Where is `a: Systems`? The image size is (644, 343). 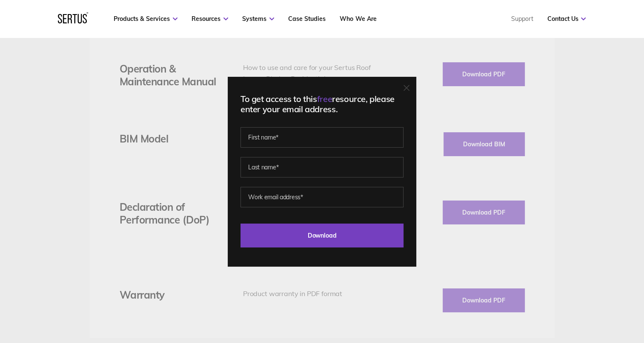
a: Systems is located at coordinates (258, 19).